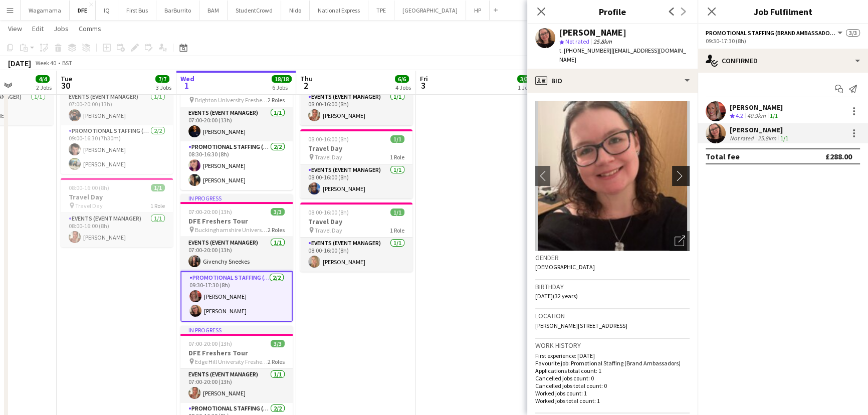  I want to click on button: Wagamama, so click(45, 10).